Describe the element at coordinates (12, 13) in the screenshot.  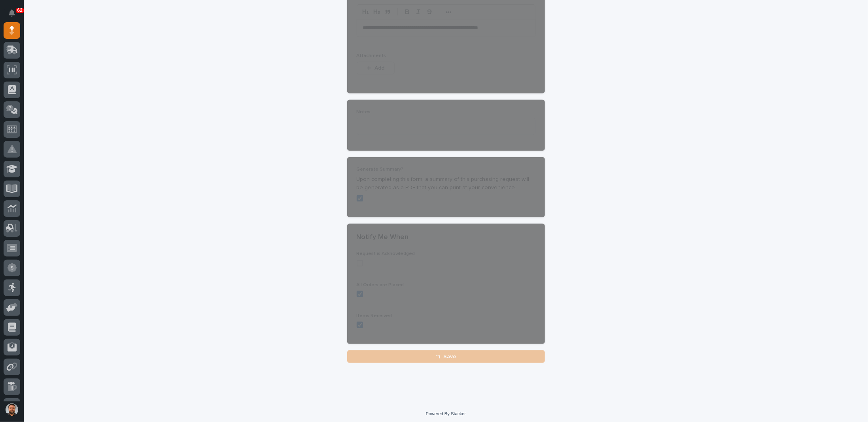
I see `button: Notifications` at that location.